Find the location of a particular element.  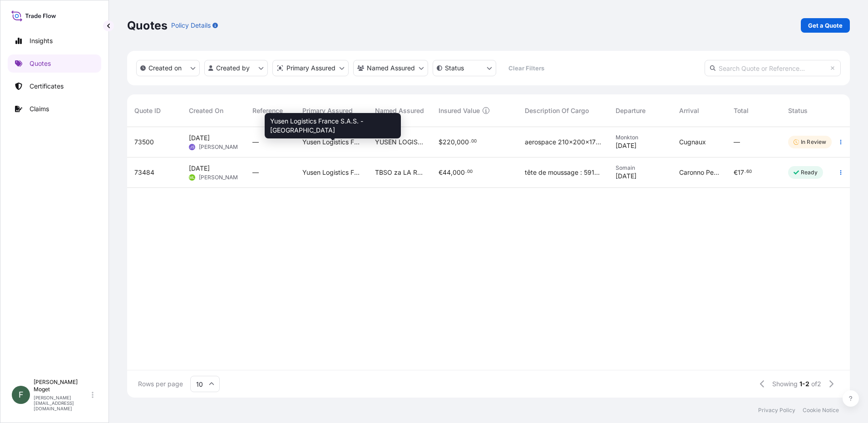

p: Created on is located at coordinates (165, 68).